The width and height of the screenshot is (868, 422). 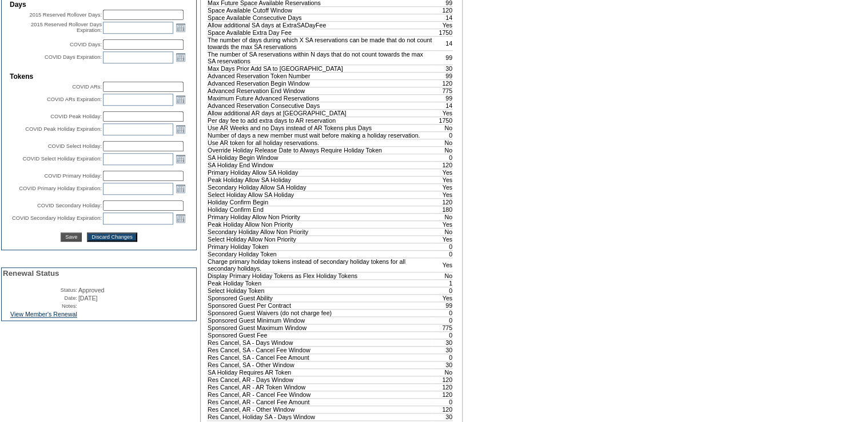 I want to click on td: Res Cancel, AR - Days Window, so click(x=320, y=379).